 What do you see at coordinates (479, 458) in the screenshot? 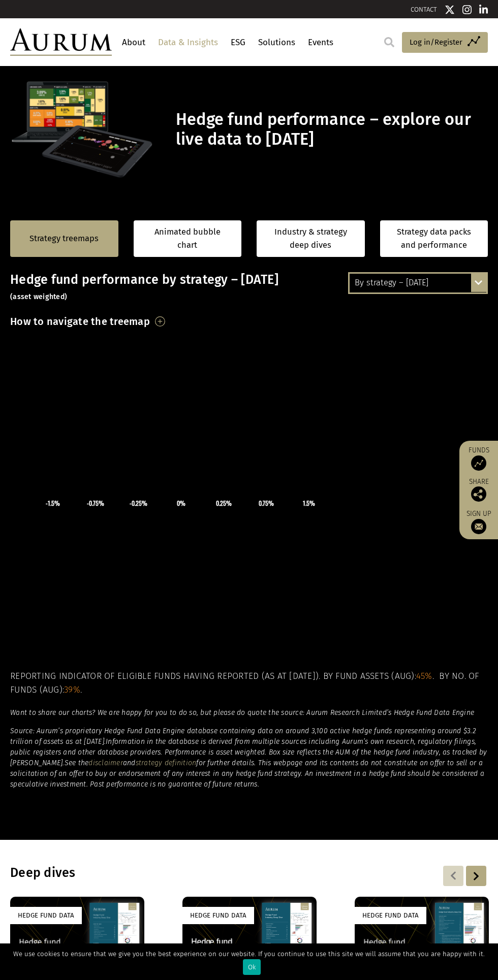
I see `a: Funds` at bounding box center [479, 458].